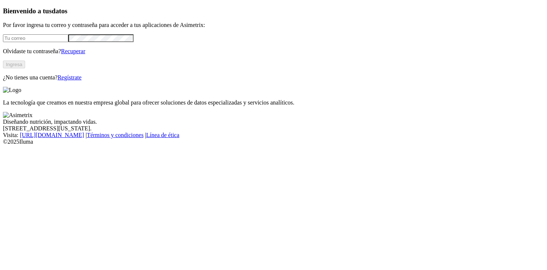  I want to click on input: Tu correo, so click(35, 38).